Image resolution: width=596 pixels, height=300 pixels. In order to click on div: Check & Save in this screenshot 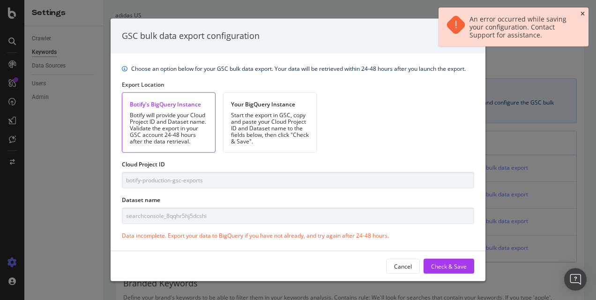, I will do `click(449, 266)`.